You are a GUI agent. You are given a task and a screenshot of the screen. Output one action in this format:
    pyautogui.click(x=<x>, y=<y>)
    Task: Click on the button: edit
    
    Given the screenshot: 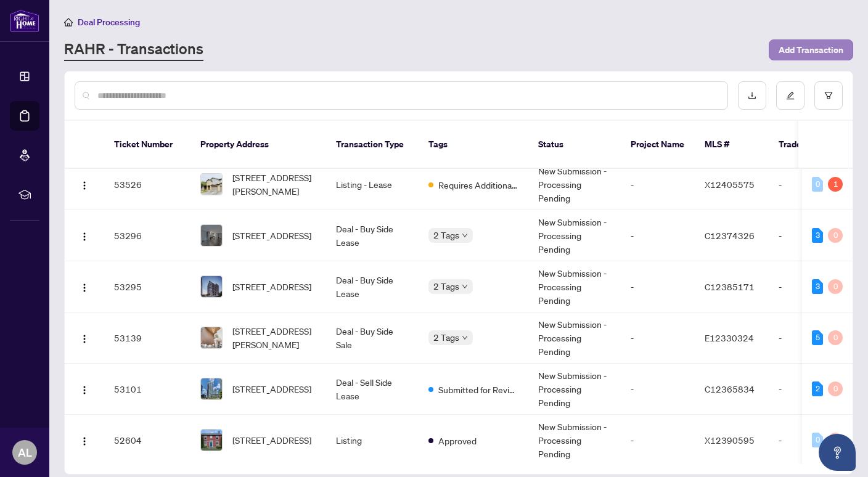 What is the action you would take?
    pyautogui.click(x=790, y=96)
    